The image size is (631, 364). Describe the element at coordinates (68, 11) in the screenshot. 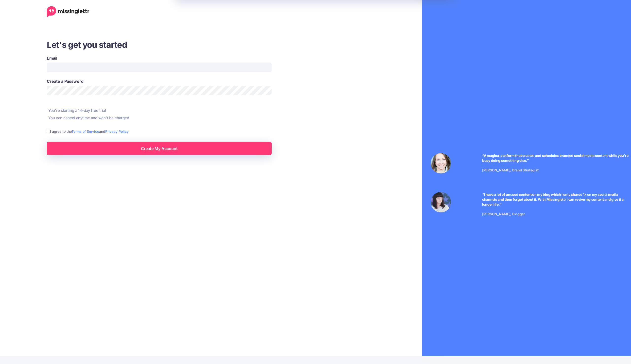

I see `a: Home` at that location.